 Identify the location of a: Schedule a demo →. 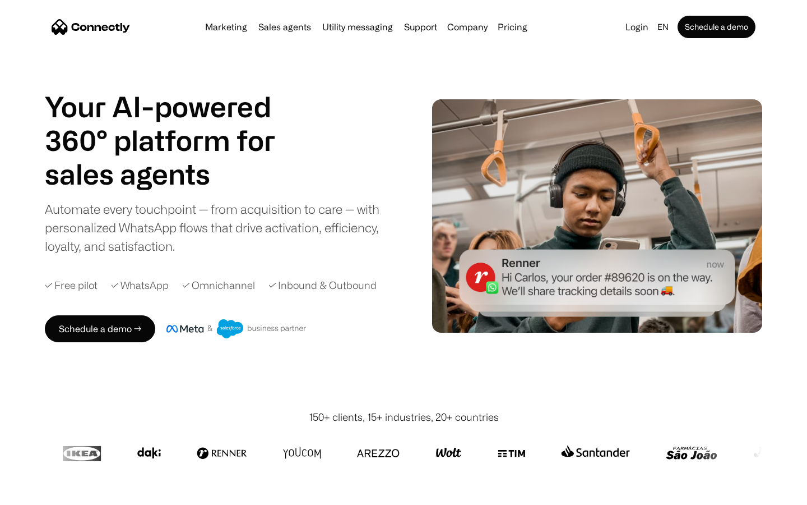
(100, 329).